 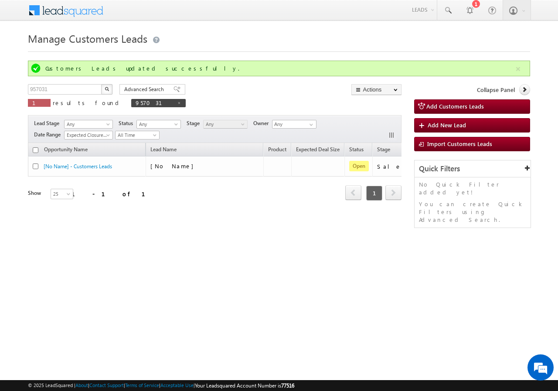 What do you see at coordinates (48, 123) in the screenshot?
I see `span: Lead Stage` at bounding box center [48, 123].